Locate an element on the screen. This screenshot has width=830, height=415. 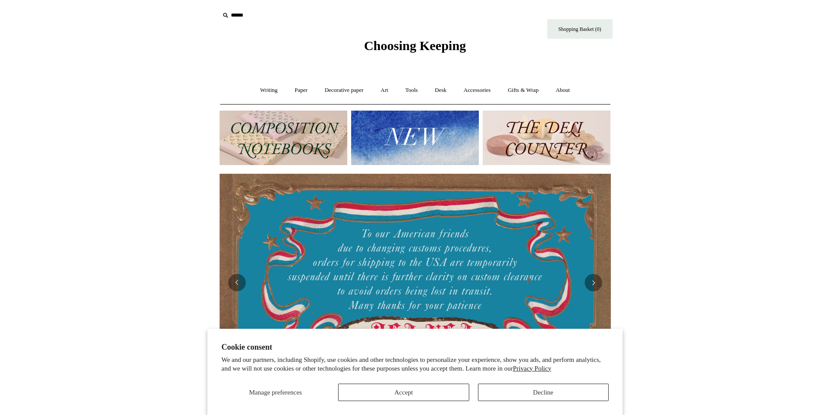
p: We and our partners, including Shopify, use cookies and other technologies to personalize your ex... is located at coordinates (415, 364).